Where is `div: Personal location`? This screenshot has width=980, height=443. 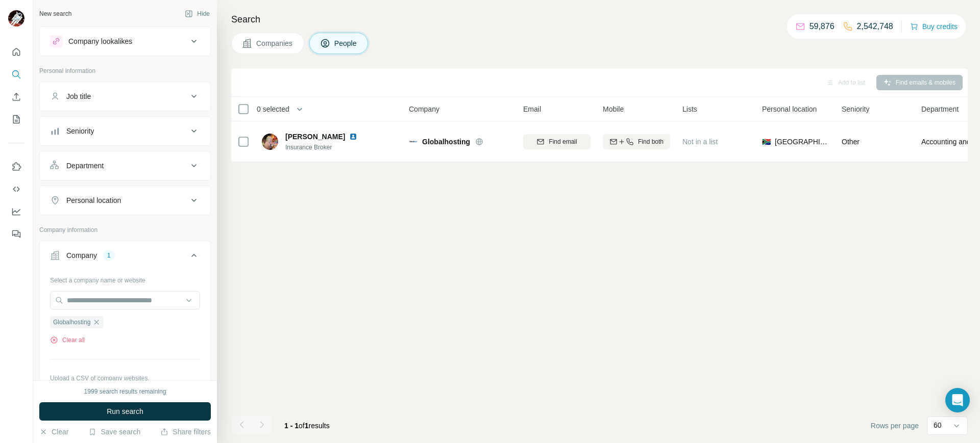 div: Personal location is located at coordinates (93, 201).